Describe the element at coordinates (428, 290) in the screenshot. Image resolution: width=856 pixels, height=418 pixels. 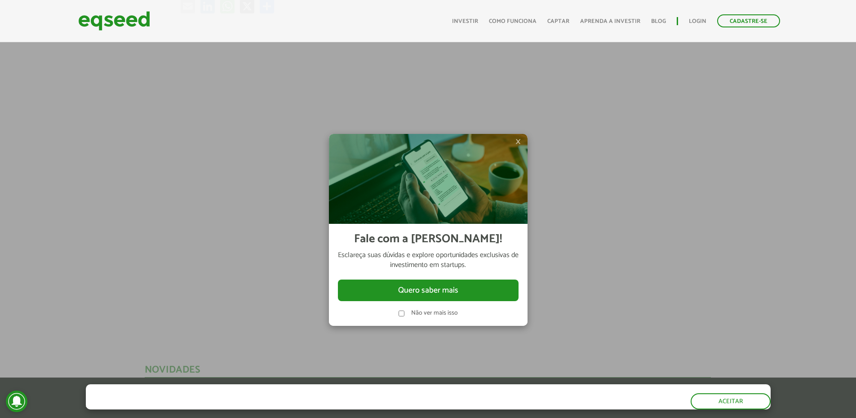
I see `button: Quero saber mais` at that location.